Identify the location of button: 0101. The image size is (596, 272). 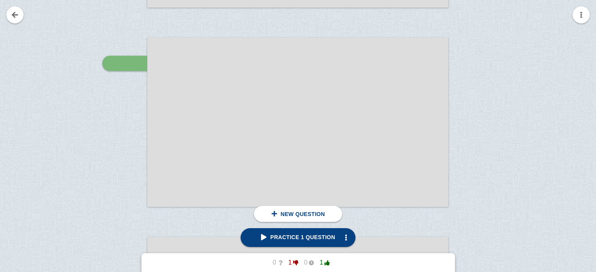
(298, 263).